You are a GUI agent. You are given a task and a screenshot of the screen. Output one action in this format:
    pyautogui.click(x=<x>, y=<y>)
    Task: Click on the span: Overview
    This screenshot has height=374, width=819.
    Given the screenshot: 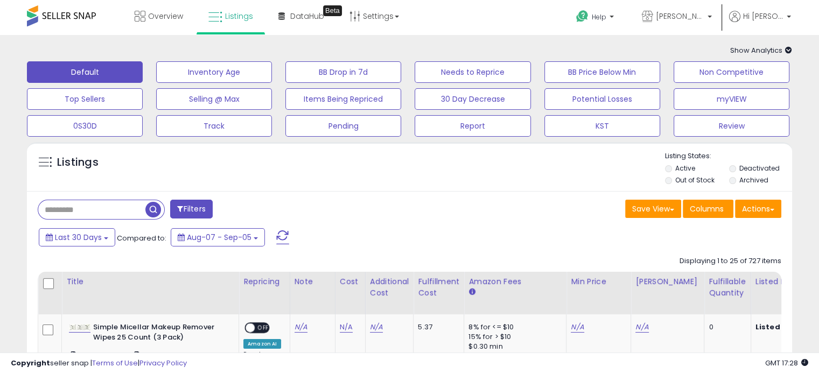 What is the action you would take?
    pyautogui.click(x=165, y=16)
    